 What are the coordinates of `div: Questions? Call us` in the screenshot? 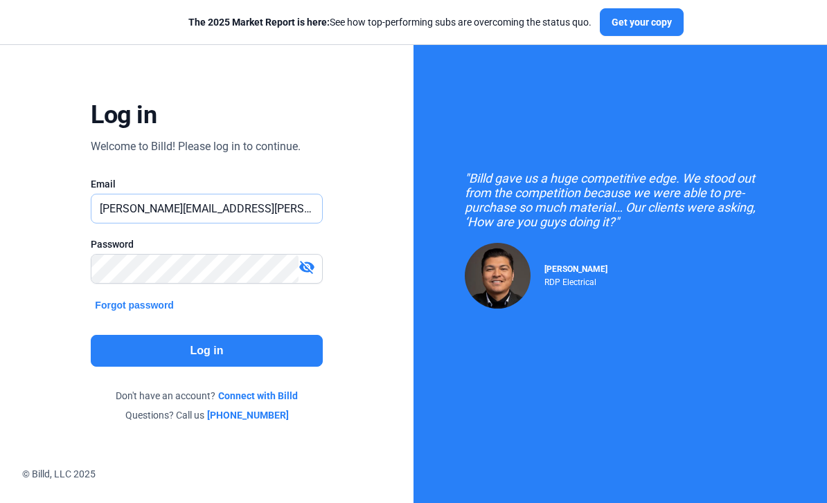 It's located at (206, 416).